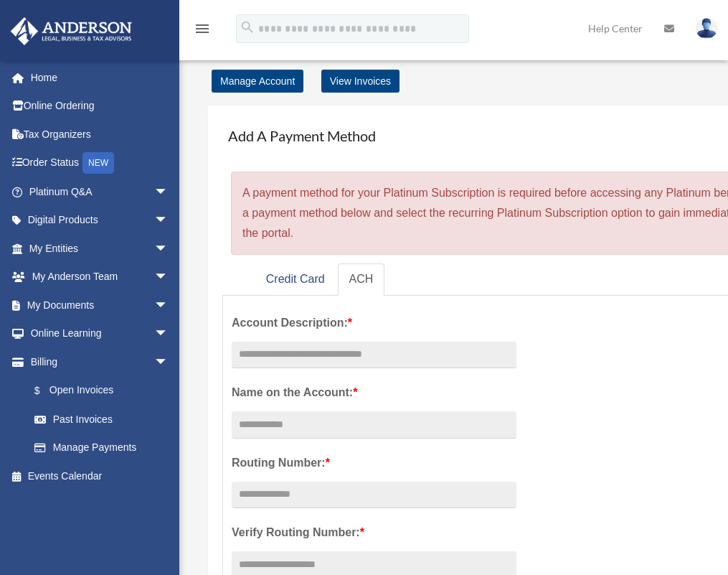 The image size is (728, 575). Describe the element at coordinates (707, 28) in the screenshot. I see `img: User Pic` at that location.